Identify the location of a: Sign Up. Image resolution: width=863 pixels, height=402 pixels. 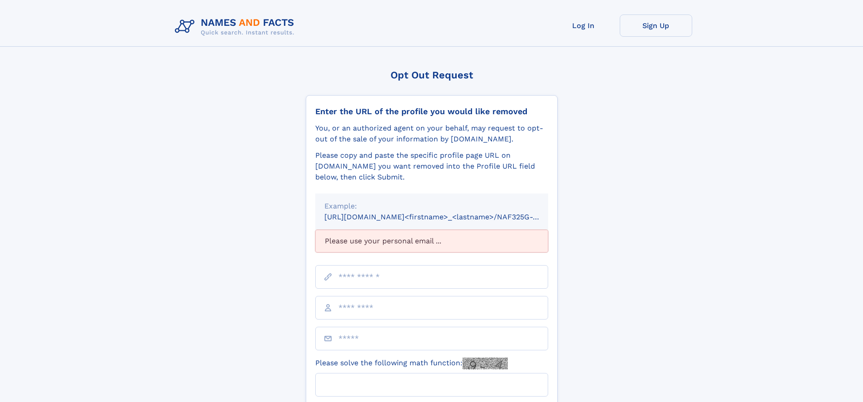
(656, 25).